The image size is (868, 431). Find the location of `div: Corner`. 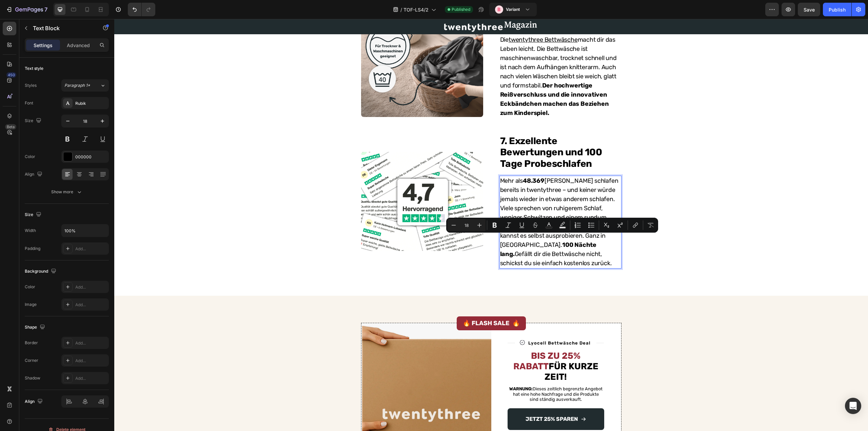

div: Corner is located at coordinates (31, 360).